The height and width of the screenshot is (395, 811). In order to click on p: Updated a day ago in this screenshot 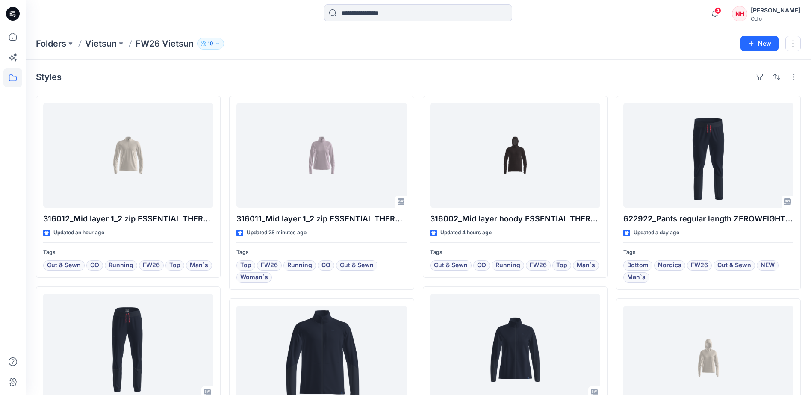, I will do `click(657, 233)`.